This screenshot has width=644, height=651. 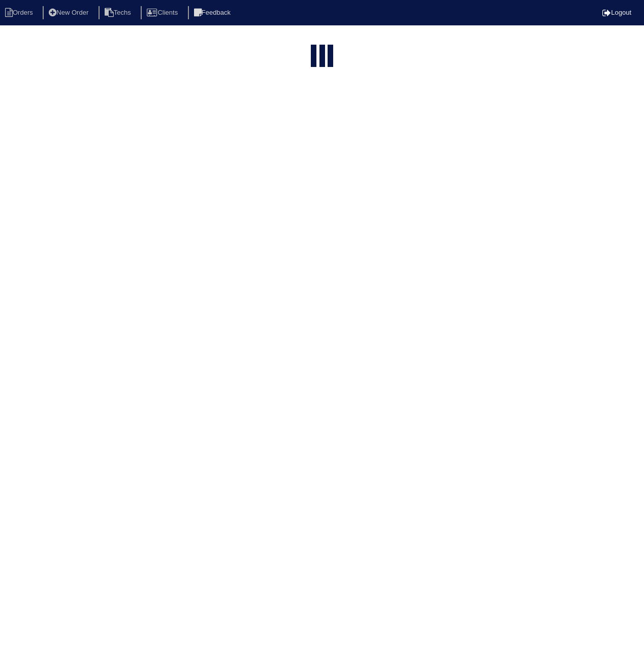 What do you see at coordinates (213, 13) in the screenshot?
I see `li: Feedback` at bounding box center [213, 13].